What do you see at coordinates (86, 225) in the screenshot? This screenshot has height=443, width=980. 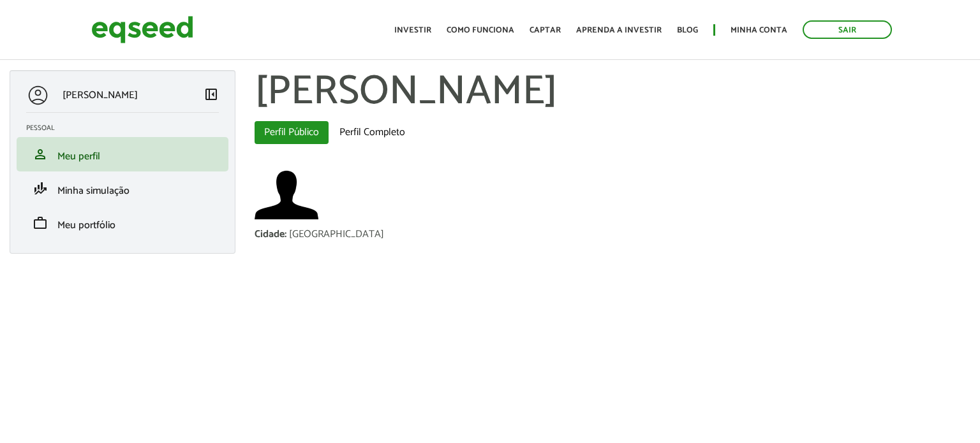 I see `span: Meu portfólio` at bounding box center [86, 225].